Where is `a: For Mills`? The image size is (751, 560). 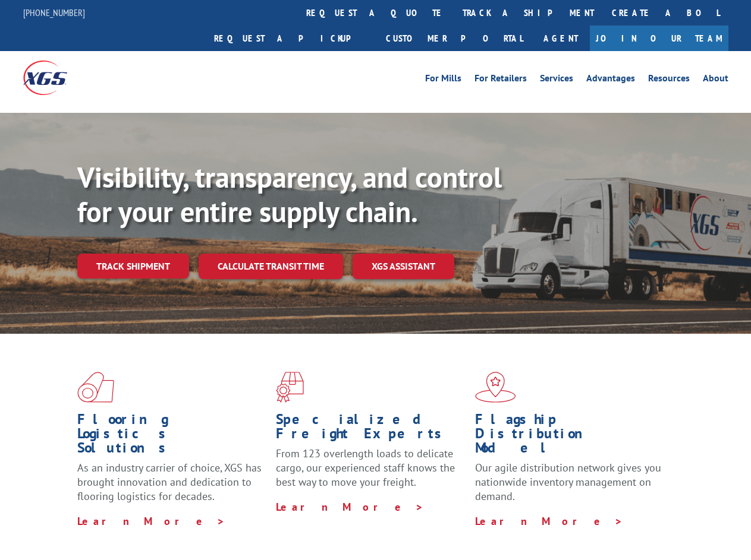 a: For Mills is located at coordinates (442, 80).